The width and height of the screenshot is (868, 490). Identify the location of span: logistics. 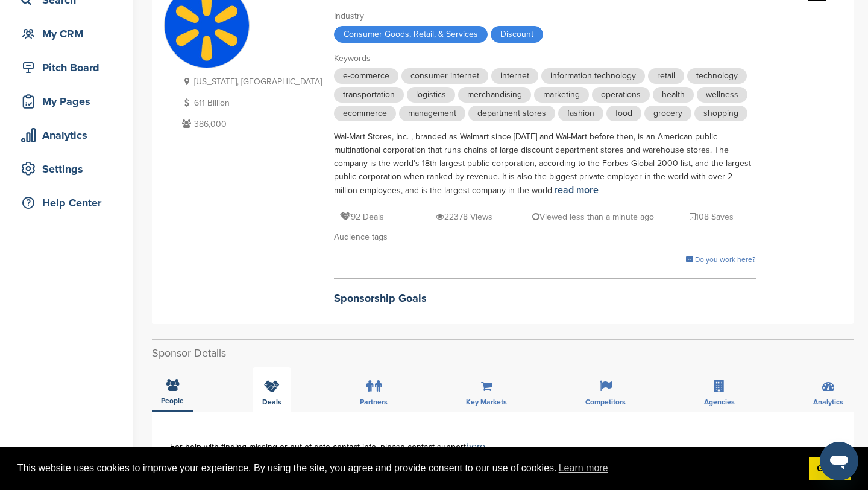
(431, 95).